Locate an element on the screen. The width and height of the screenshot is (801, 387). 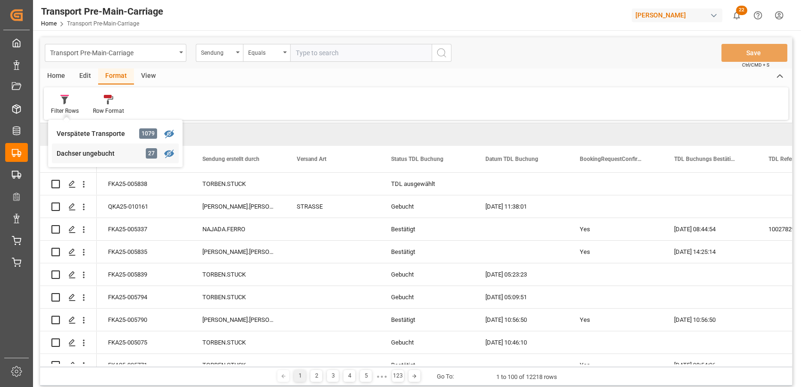
div: 1 to 100 of 12218 rows is located at coordinates (527, 377).